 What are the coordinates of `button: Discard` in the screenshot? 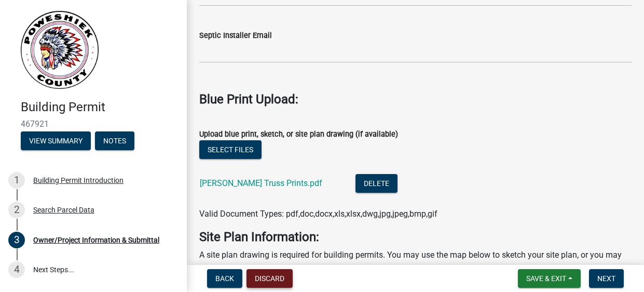 It's located at (269, 279).